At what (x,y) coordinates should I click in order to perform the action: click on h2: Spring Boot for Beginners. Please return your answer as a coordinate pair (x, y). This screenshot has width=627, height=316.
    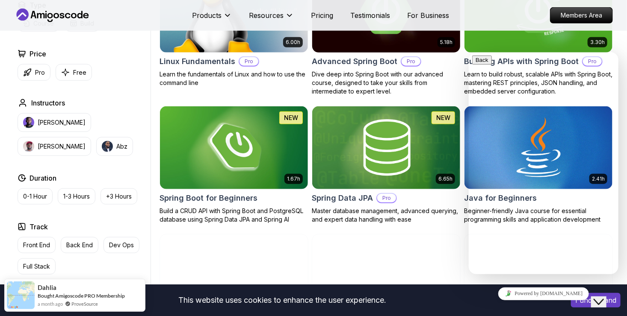
    Looking at the image, I should click on (208, 198).